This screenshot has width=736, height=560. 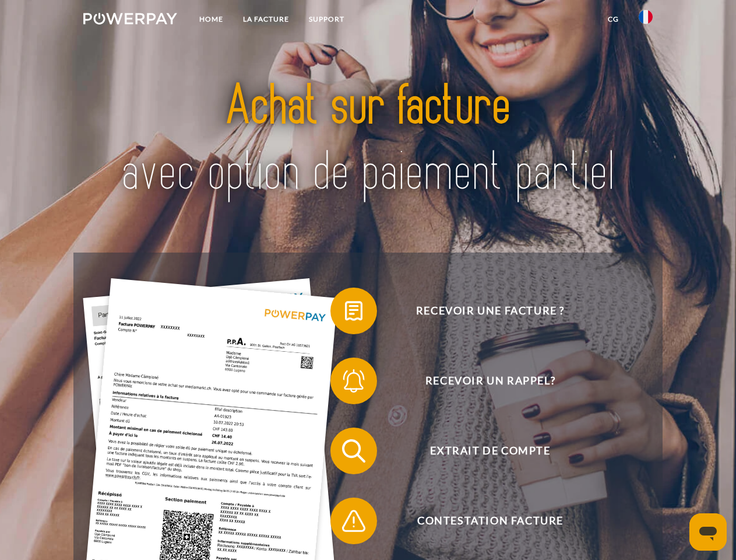 What do you see at coordinates (482, 450) in the screenshot?
I see `a: Extrait de compte` at bounding box center [482, 450].